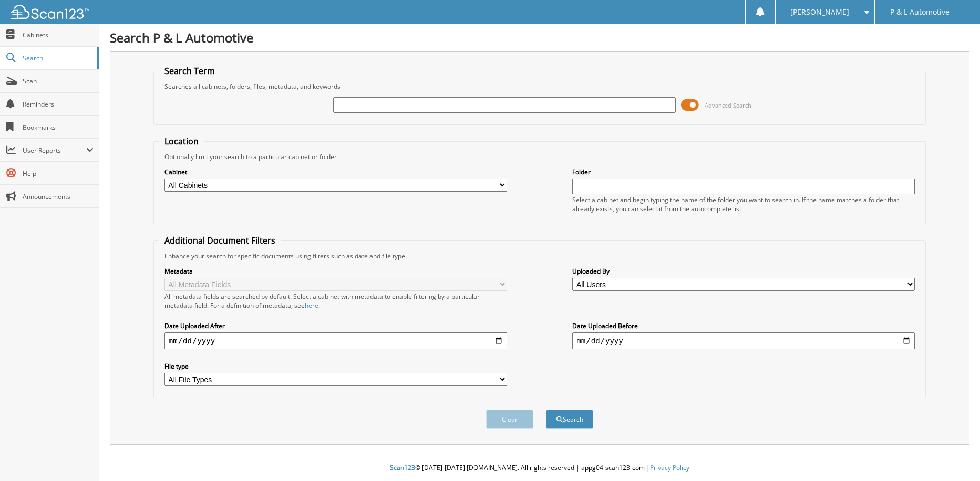  I want to click on span: Search, so click(57, 58).